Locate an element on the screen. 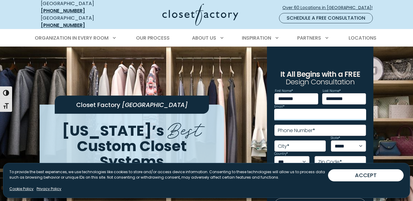 The height and width of the screenshot is (201, 413). nav: Primary Menu is located at coordinates (206, 38).